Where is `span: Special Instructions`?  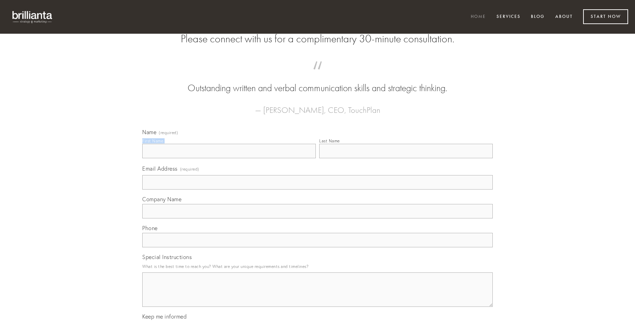 span: Special Instructions is located at coordinates (167, 257).